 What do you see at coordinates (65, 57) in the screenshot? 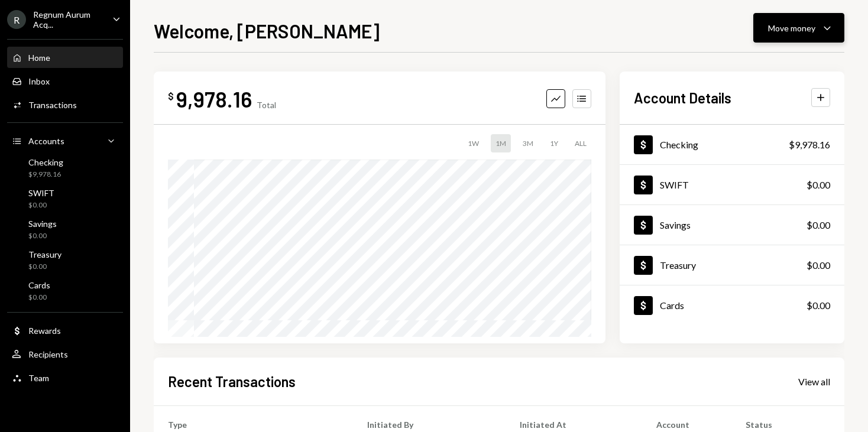
I see `a: Home` at bounding box center [65, 57].